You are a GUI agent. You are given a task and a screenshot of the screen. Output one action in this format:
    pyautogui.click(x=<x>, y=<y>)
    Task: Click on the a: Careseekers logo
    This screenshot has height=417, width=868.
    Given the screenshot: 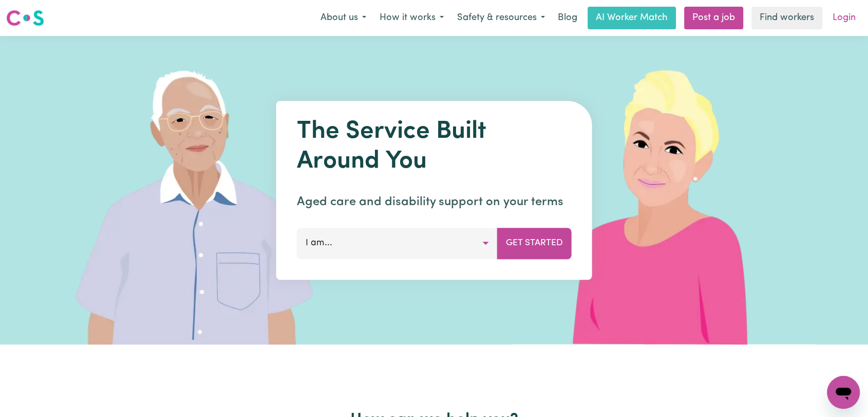 What is the action you would take?
    pyautogui.click(x=25, y=18)
    